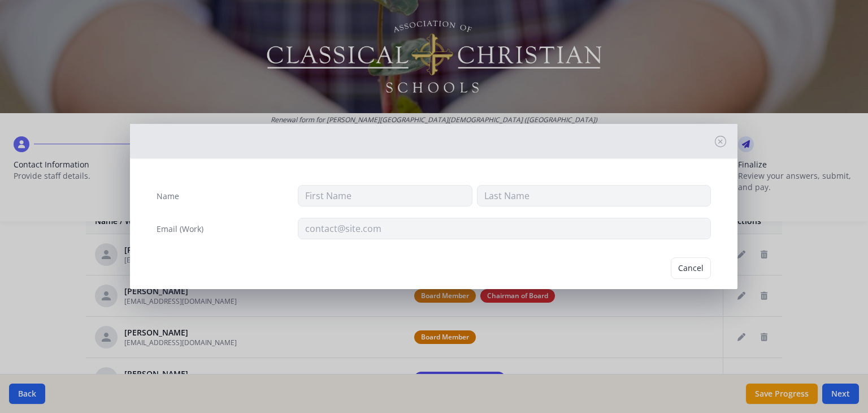  I want to click on input: Last Name, so click(593, 195).